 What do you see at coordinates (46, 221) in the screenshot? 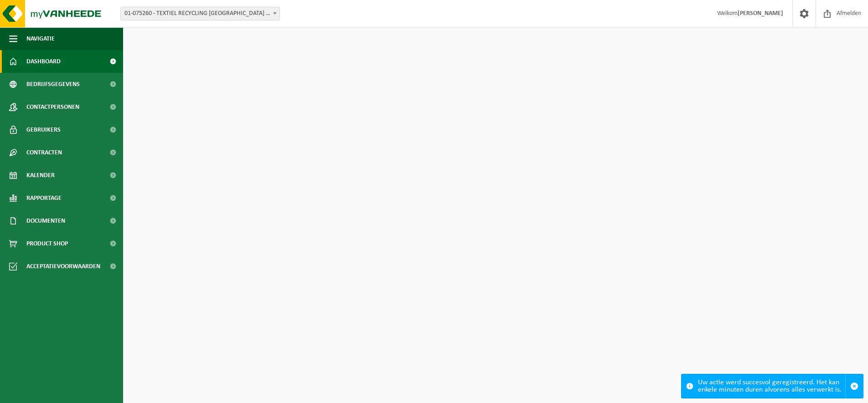
I see `span: Documenten` at bounding box center [46, 221].